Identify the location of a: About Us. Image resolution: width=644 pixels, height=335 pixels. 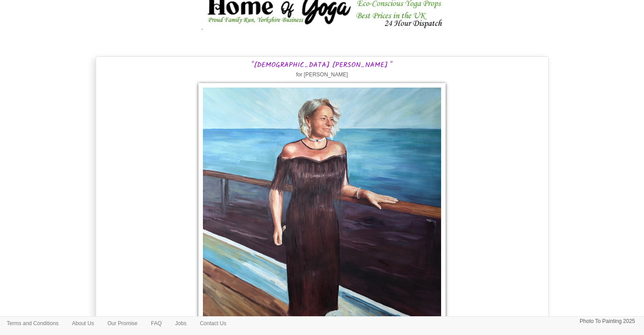
(83, 323).